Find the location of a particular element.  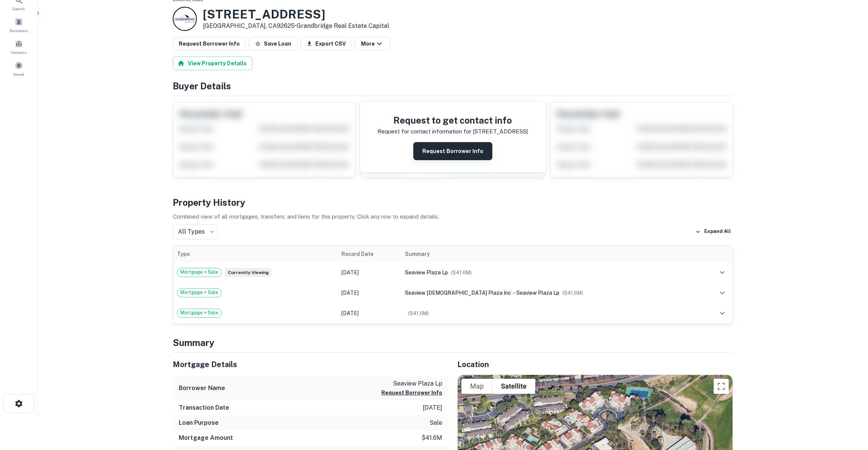

p: seaview plaza lp is located at coordinates (412, 384).